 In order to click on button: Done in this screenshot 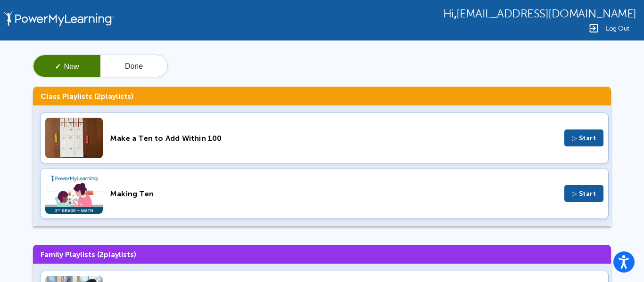, I will do `click(134, 67)`.